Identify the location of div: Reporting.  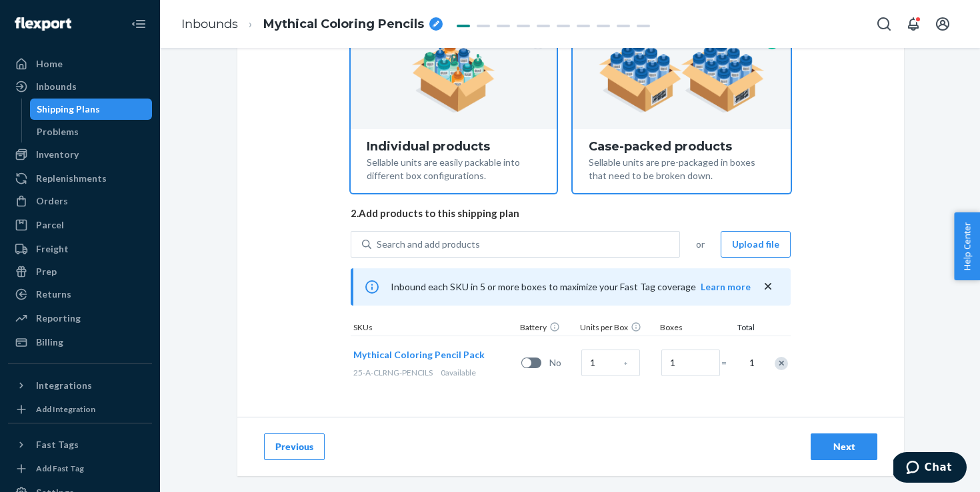
(58, 318).